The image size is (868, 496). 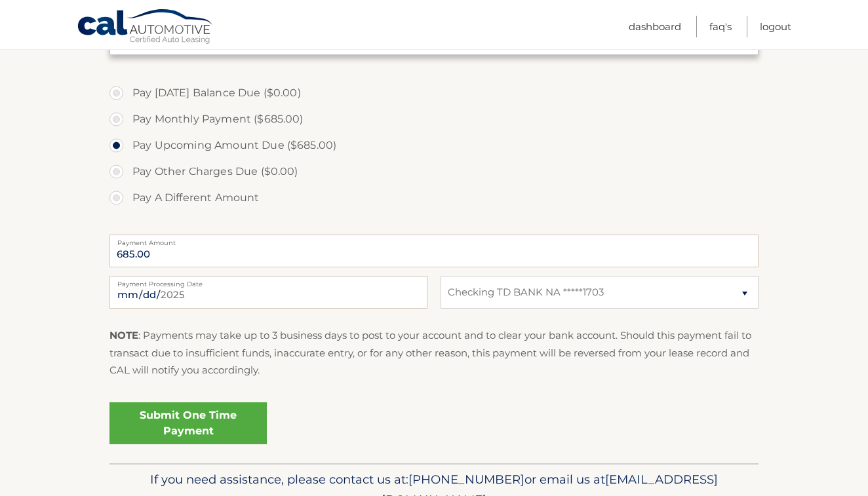 What do you see at coordinates (434, 145) in the screenshot?
I see `label: Pay Upcoming Amount Due ($685.00)` at bounding box center [434, 145].